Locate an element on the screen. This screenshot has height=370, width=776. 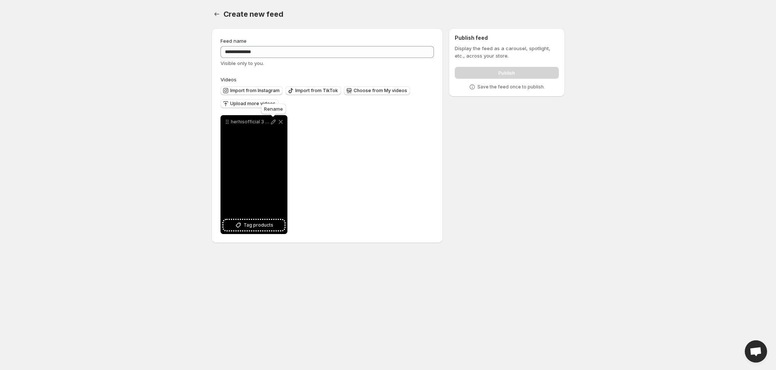
button: Upload more videos is located at coordinates (250, 104).